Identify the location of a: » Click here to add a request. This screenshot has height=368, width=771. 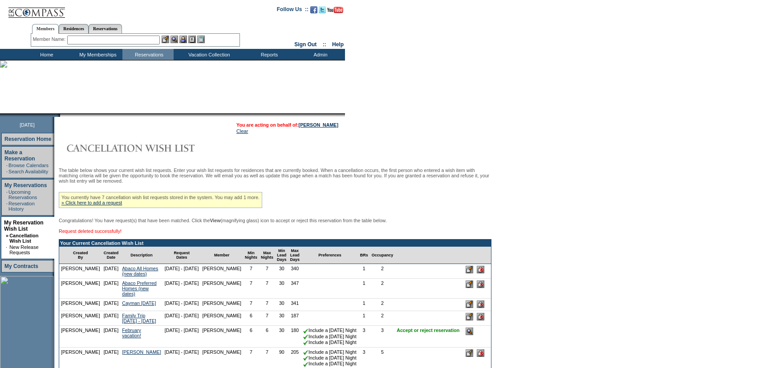
(92, 203).